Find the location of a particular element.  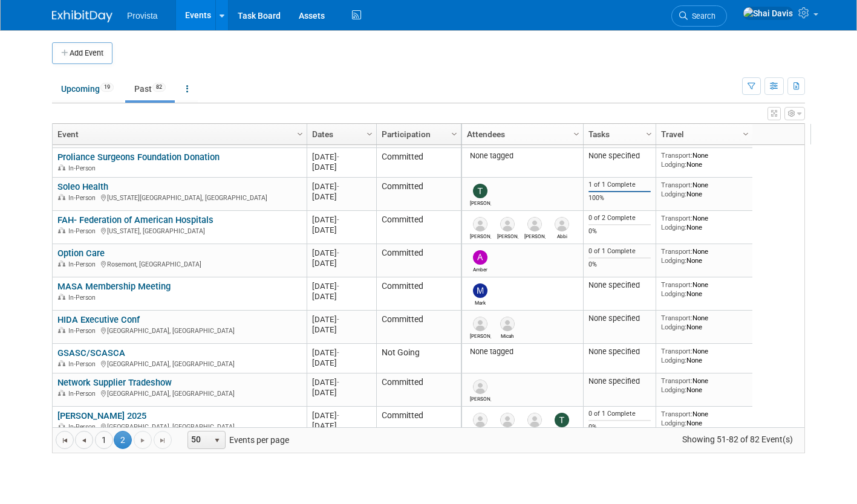

span: Go to the next page is located at coordinates (143, 440).